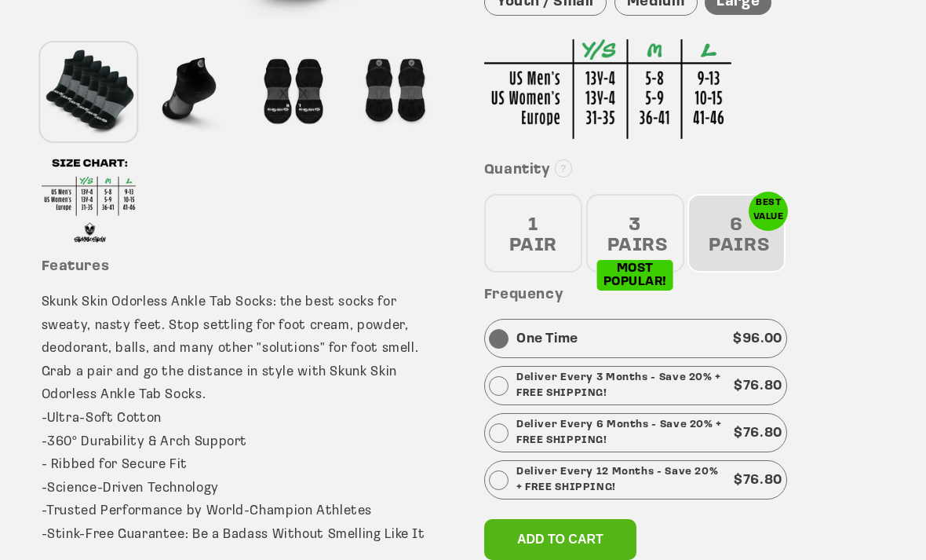  I want to click on h3: Features, so click(242, 268).